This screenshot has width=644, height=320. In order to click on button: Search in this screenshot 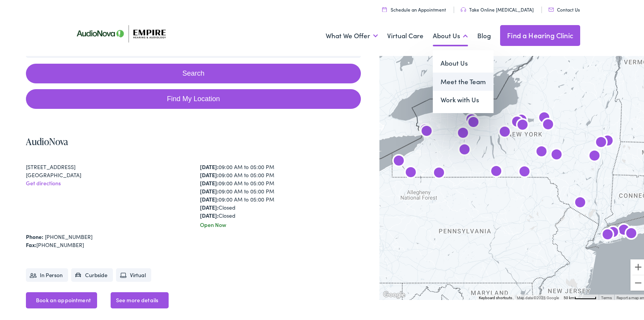, I will do `click(193, 72)`.